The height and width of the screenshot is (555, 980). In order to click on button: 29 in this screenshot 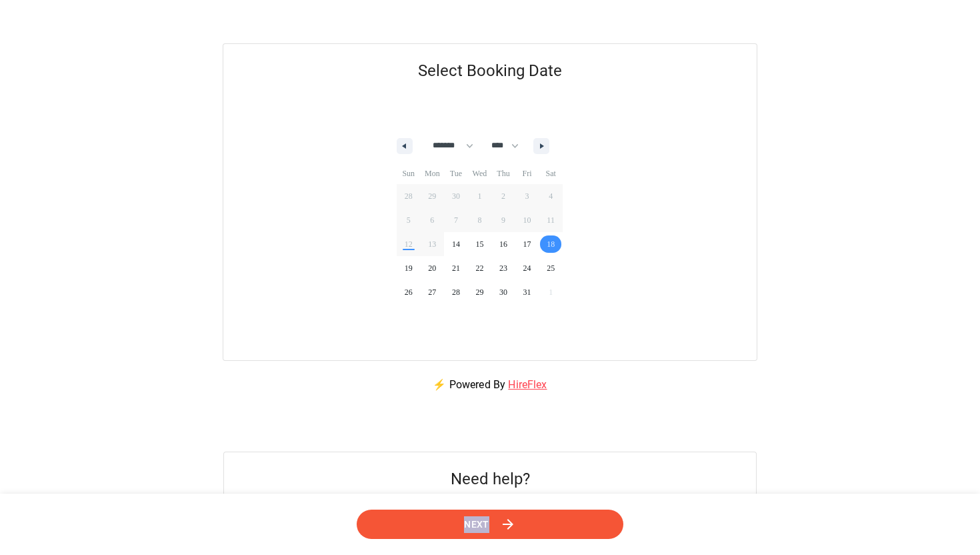, I will do `click(480, 292)`.